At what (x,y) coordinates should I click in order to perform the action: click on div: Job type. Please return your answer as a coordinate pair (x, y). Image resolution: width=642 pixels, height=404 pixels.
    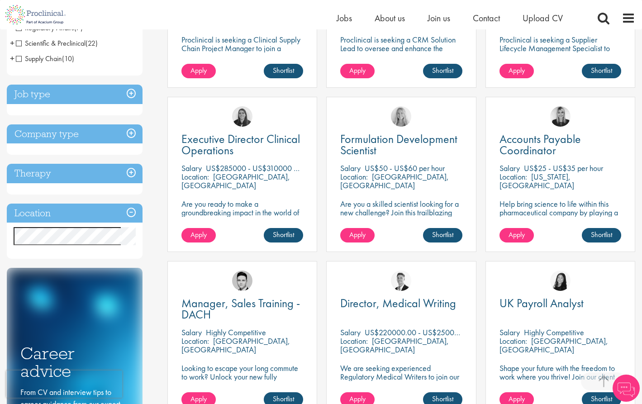
    Looking at the image, I should click on (75, 94).